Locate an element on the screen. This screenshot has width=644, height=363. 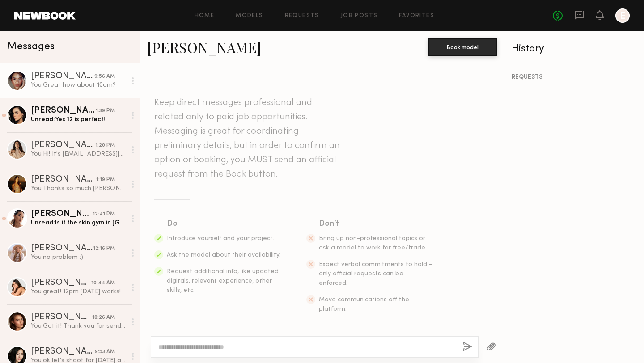
div: You: Got it! Thank you for sending this back and for the update! :) is located at coordinates (78, 325).